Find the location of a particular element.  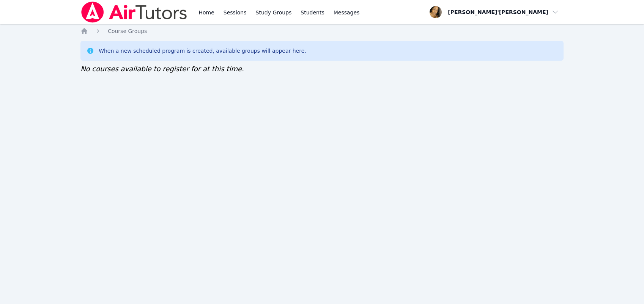

img: Air Tutors is located at coordinates (134, 12).